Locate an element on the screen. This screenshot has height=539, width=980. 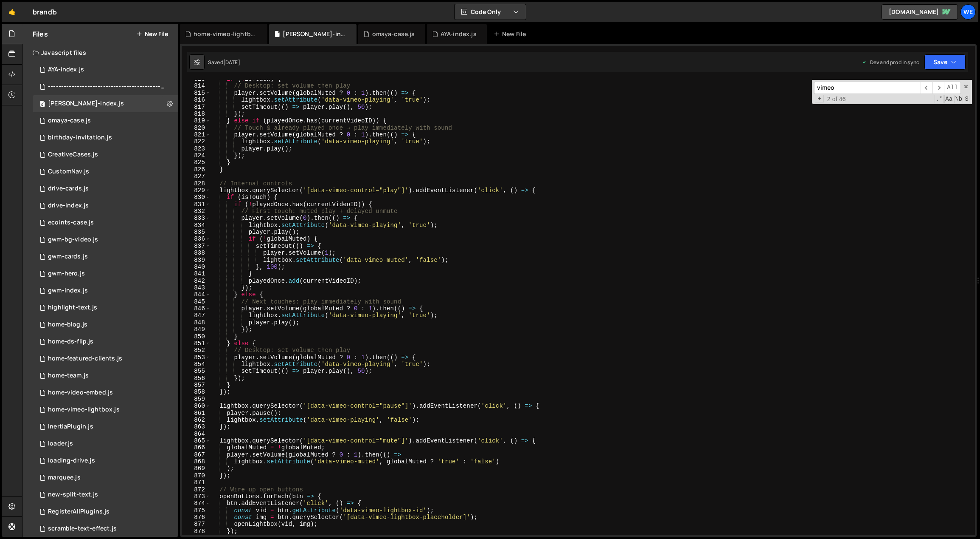
div: Javascript files is located at coordinates (100, 53).